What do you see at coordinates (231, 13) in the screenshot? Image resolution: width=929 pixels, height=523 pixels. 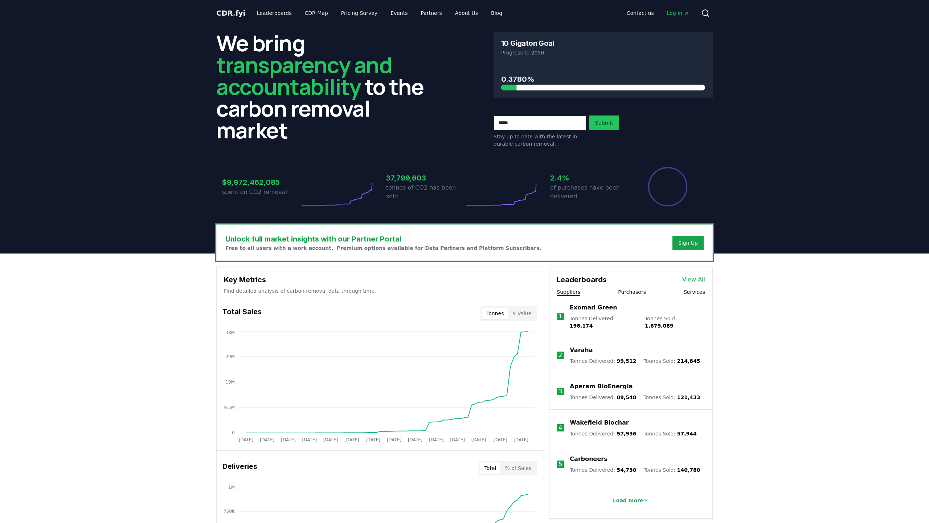 I see `span: CDR fyi` at bounding box center [231, 13].